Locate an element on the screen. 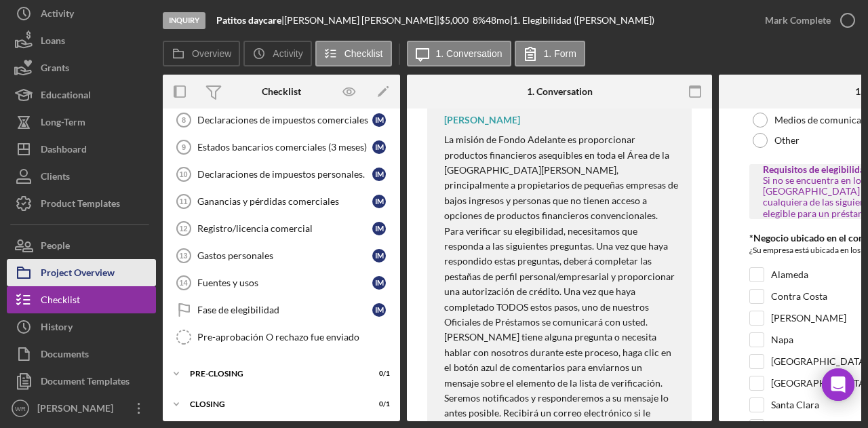 The image size is (868, 428). div: Grants is located at coordinates (55, 69).